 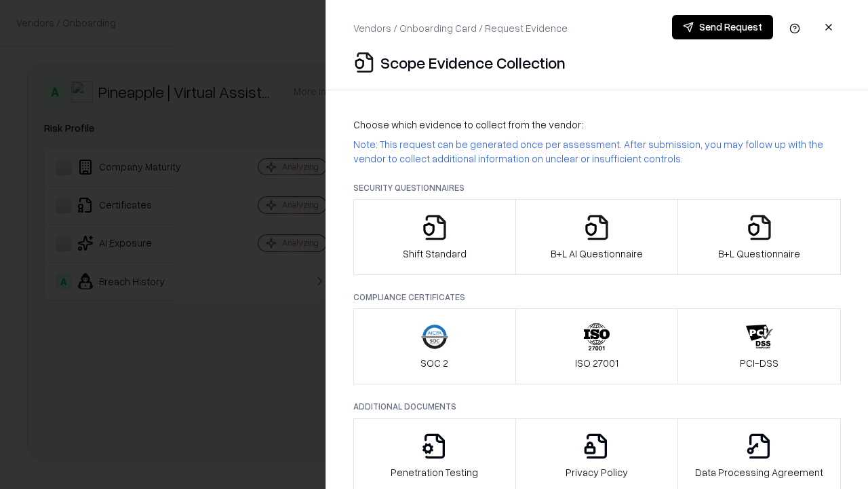 I want to click on button: Shift Standard, so click(x=435, y=237).